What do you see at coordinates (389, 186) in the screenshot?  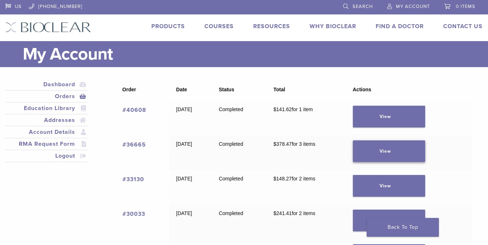 I see `a: View order 33130` at bounding box center [389, 186].